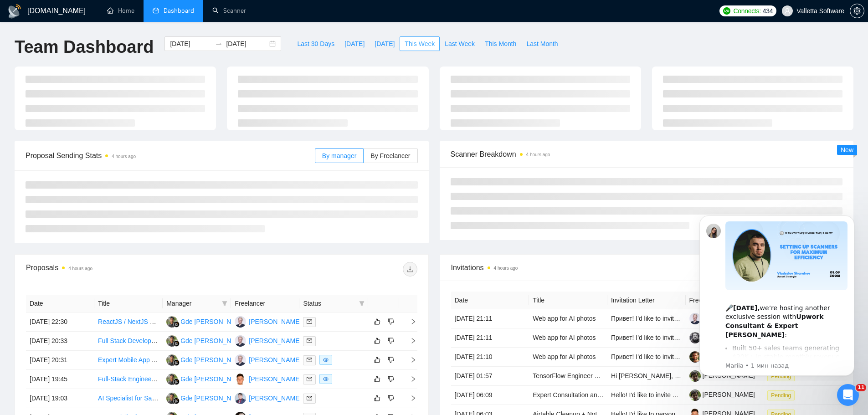 Image resolution: width=868 pixels, height=415 pixels. I want to click on p: Message from Mariia, sent 1 мин назад, so click(101, 159).